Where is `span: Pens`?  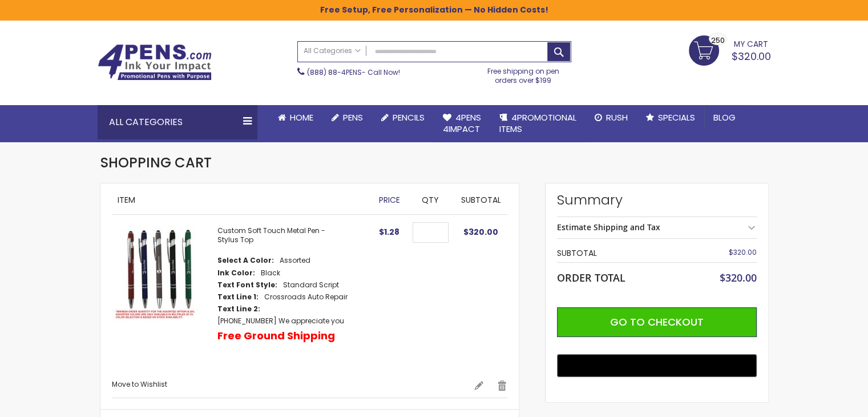
span: Pens is located at coordinates (353, 117).